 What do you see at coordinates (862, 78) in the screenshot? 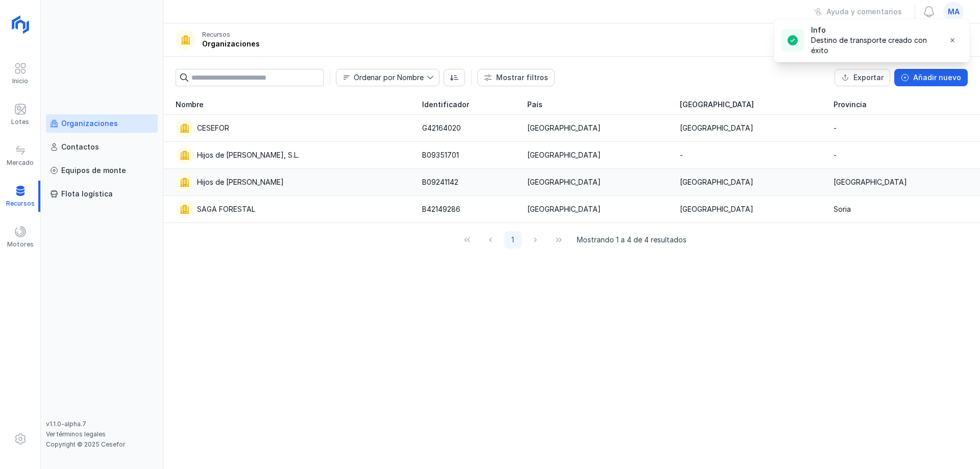
I see `button: Exportar` at bounding box center [862, 78].